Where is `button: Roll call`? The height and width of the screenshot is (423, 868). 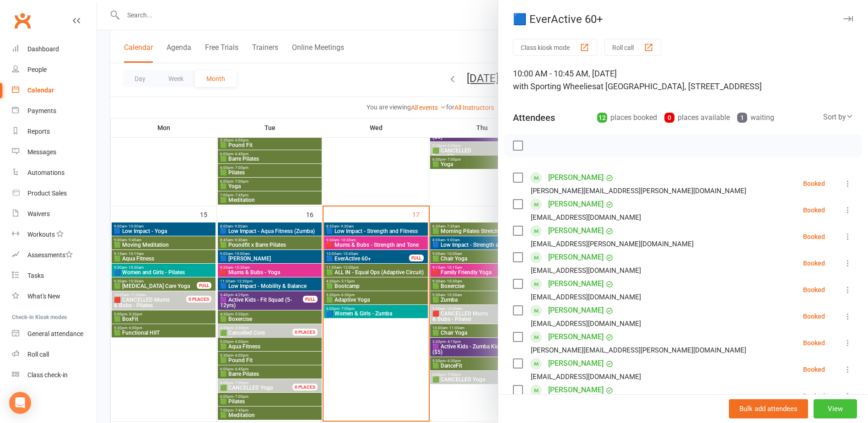 button: Roll call is located at coordinates (633, 48).